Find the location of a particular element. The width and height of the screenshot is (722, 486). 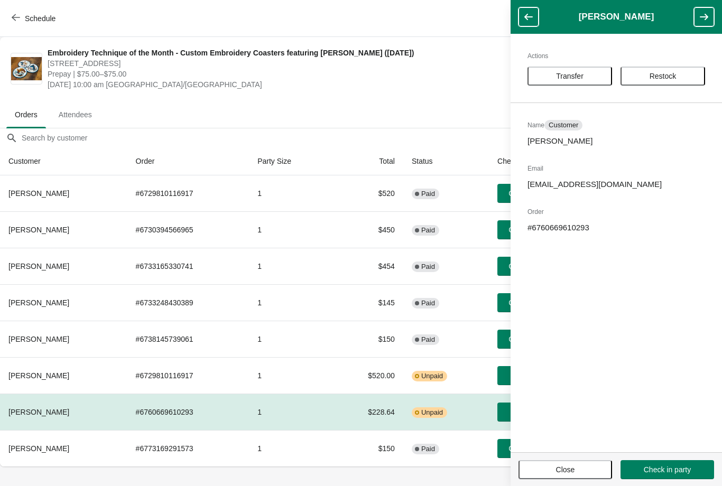

td: # 6738145739061 is located at coordinates (188, 339).